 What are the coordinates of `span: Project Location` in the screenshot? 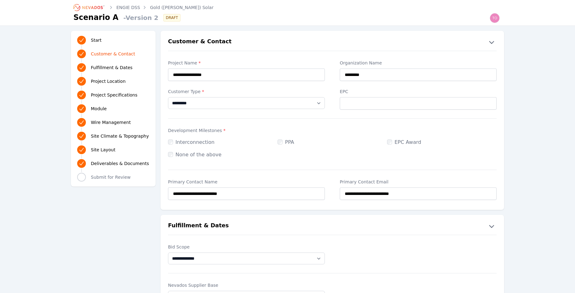 It's located at (108, 81).